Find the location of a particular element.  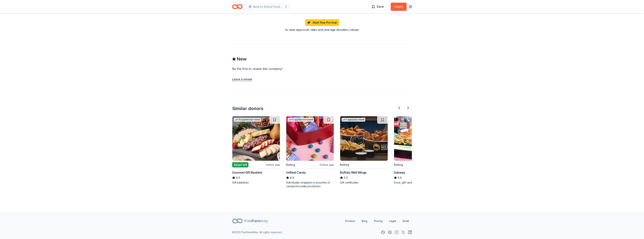

a: Blog is located at coordinates (365, 221).